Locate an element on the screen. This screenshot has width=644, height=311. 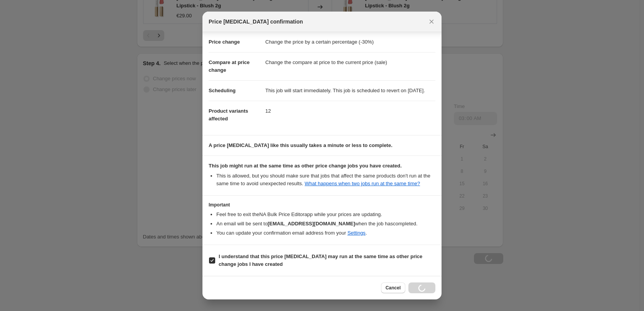
button: Cancel is located at coordinates (393, 288).